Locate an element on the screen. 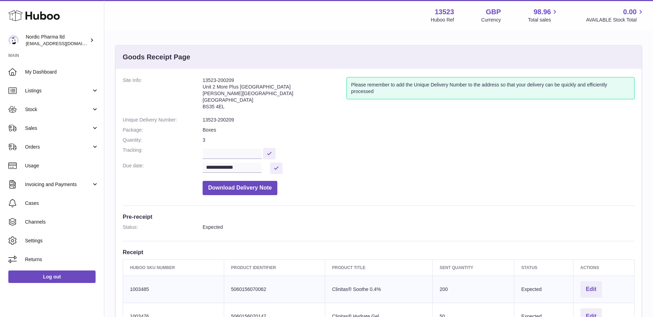 This screenshot has width=653, height=317. dd: 3 is located at coordinates (419, 140).